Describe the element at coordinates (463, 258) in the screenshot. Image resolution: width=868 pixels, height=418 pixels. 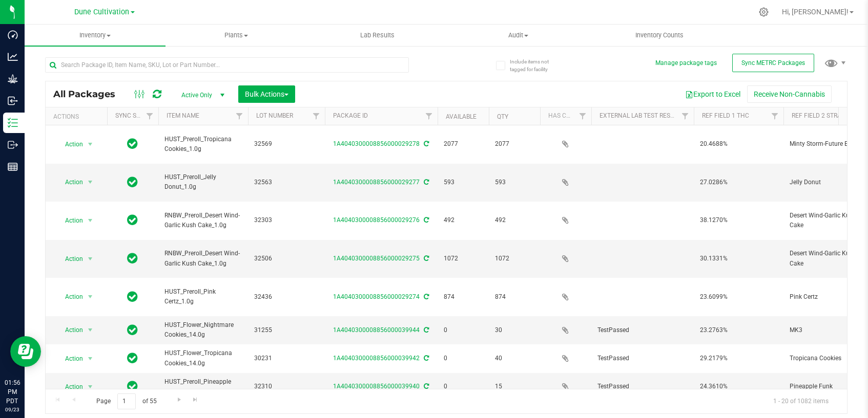
I see `span: 1072` at that location.